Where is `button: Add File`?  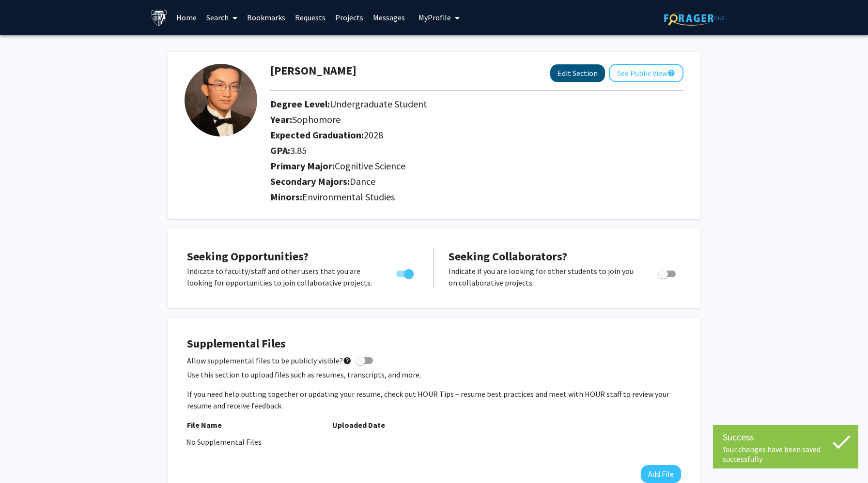
button: Add File is located at coordinates (661, 474).